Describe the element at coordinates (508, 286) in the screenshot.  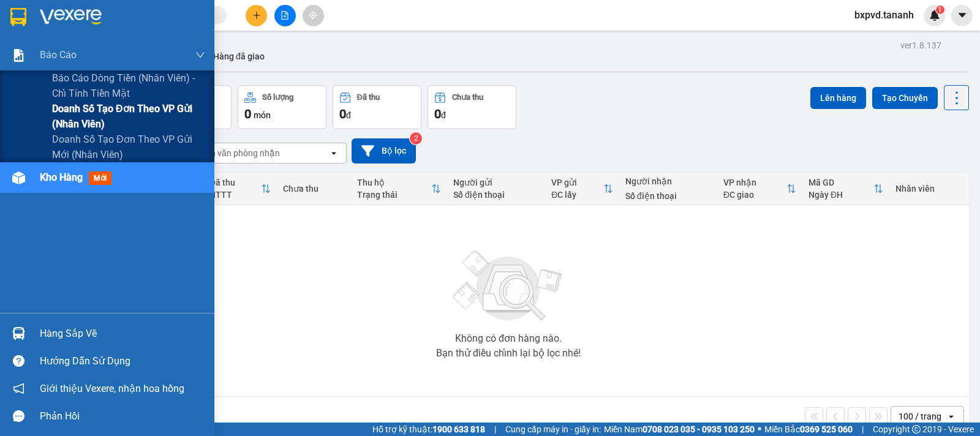
I see `img: svg+xml;base64,PHN2ZyBjbGFzcz0ibGlzdC1wbHVnX19zdmciIHhtbG5zPSJodHRwOi8vd3d3LnczLm9yZy8yMDAwL3N2Zy...` at that location.